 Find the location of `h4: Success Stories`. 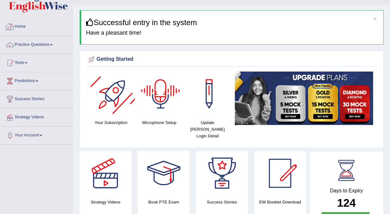

h4: Success Stories is located at coordinates (222, 202).